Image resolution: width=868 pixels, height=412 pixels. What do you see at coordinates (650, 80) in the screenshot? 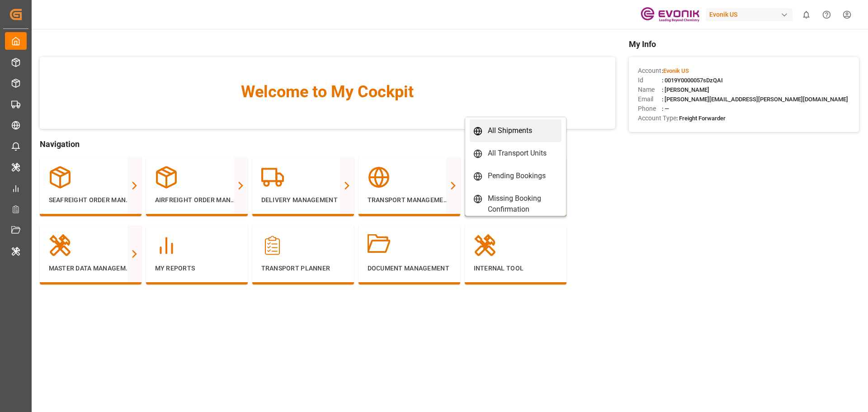
I see `span: Id` at bounding box center [650, 80].